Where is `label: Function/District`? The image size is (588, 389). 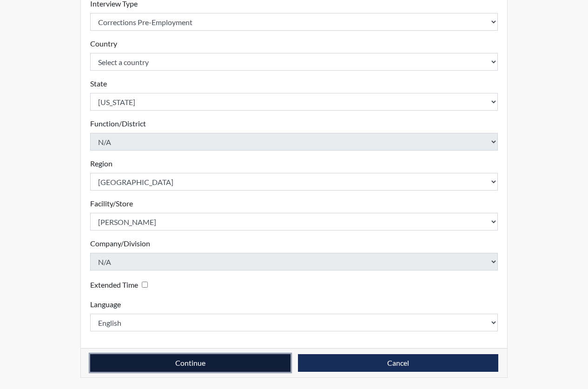 label: Function/District is located at coordinates (118, 123).